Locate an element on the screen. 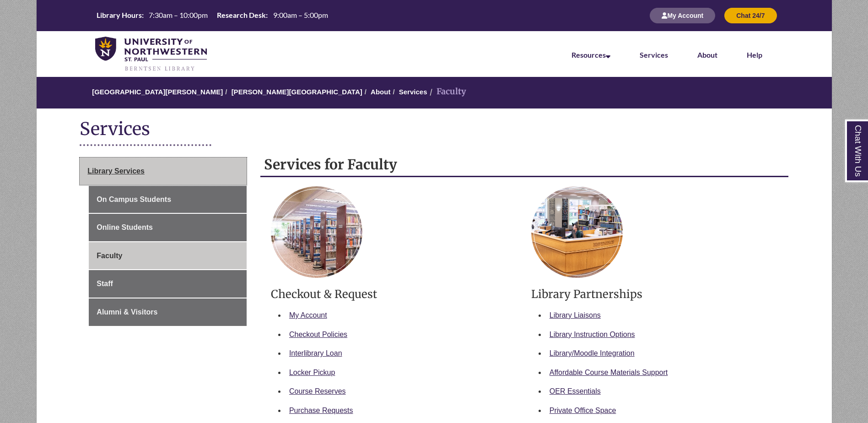 The width and height of the screenshot is (868, 423). table: Hours Today is located at coordinates (212, 15).